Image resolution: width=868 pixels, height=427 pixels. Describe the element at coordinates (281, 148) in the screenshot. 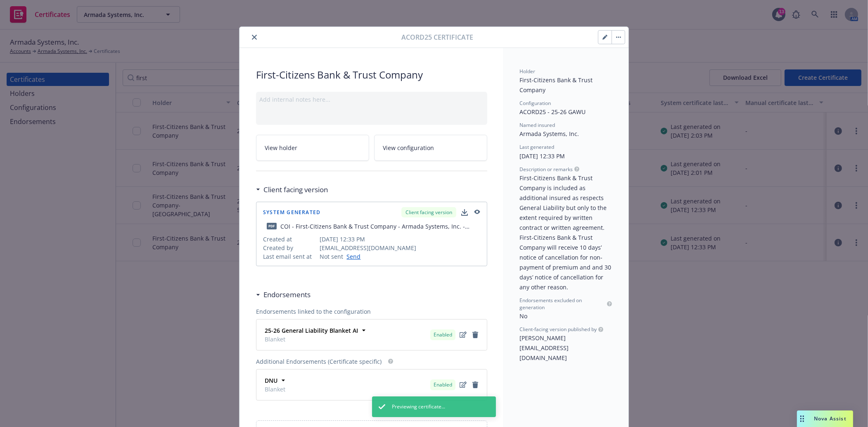

I see `span: View holder` at that location.